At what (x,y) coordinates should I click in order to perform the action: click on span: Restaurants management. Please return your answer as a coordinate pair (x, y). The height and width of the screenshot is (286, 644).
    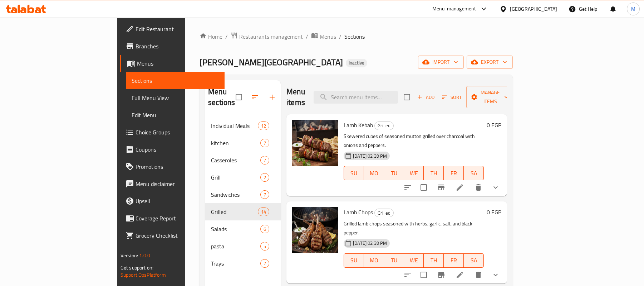
    Looking at the image, I should click on (271, 37).